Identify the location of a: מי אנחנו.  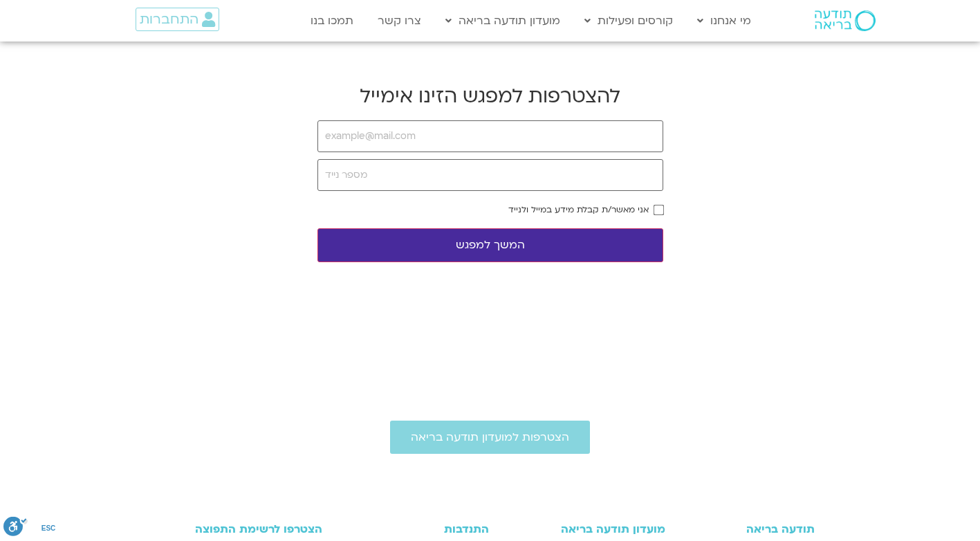
(724, 21).